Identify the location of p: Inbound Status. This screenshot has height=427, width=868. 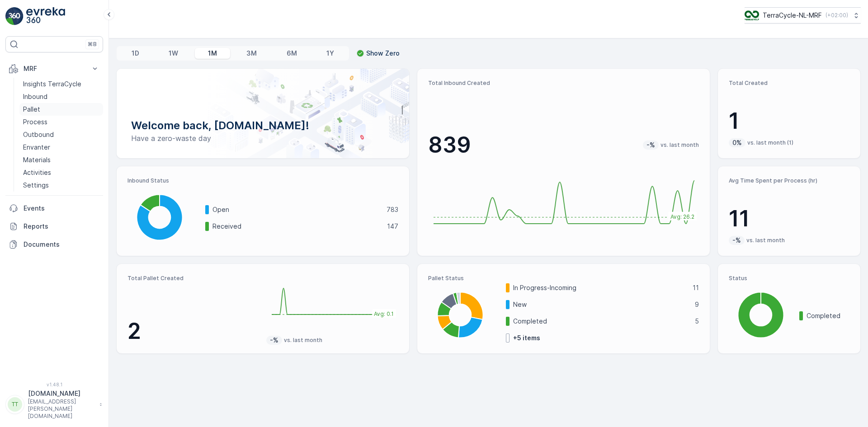
(263, 181).